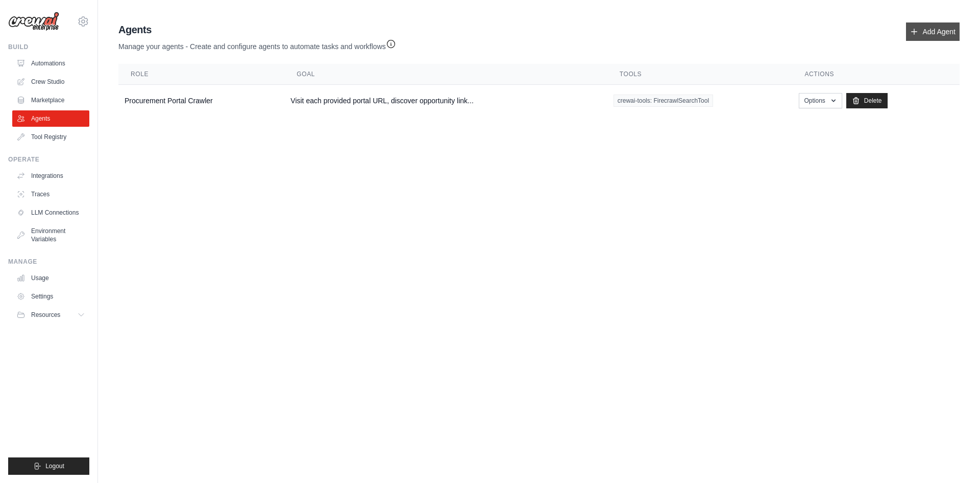  I want to click on span: crewai-tools: FirecrawlSearchTool, so click(663, 101).